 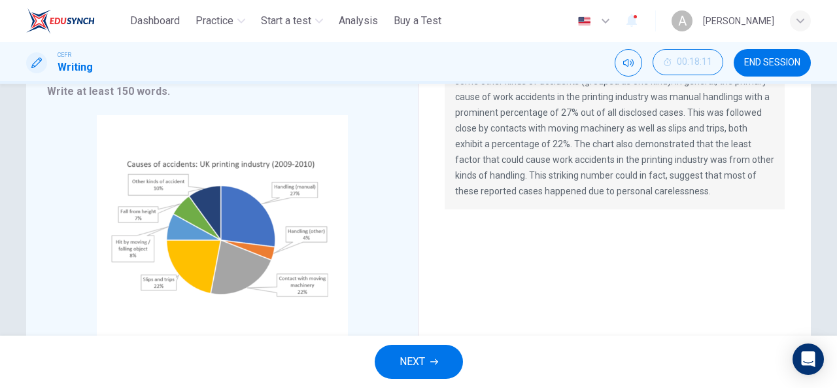 What do you see at coordinates (358, 21) in the screenshot?
I see `span: Analysis` at bounding box center [358, 21].